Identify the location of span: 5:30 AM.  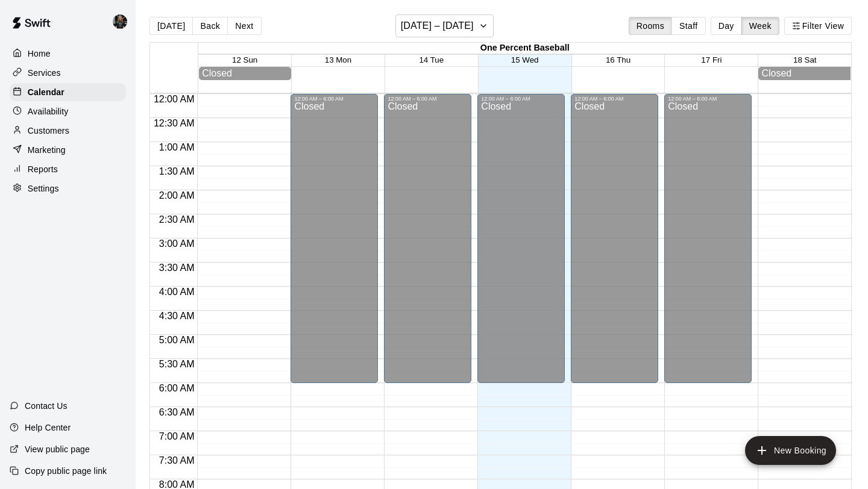
(177, 364).